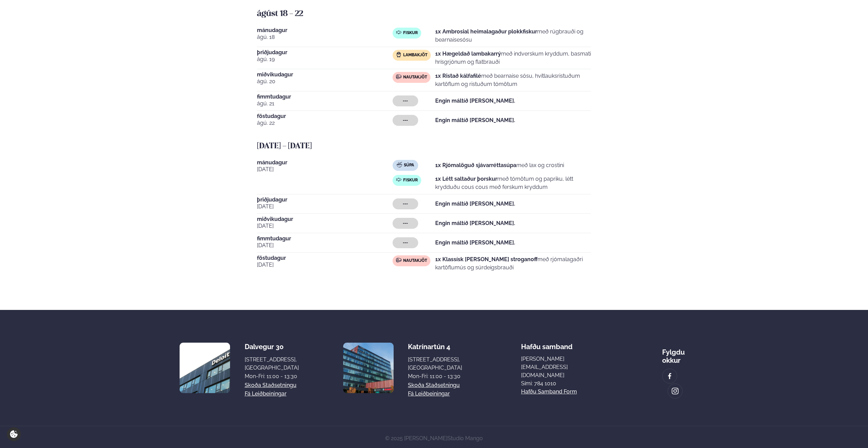 The image size is (868, 448). I want to click on div: Dalvegur 30, so click(272, 347).